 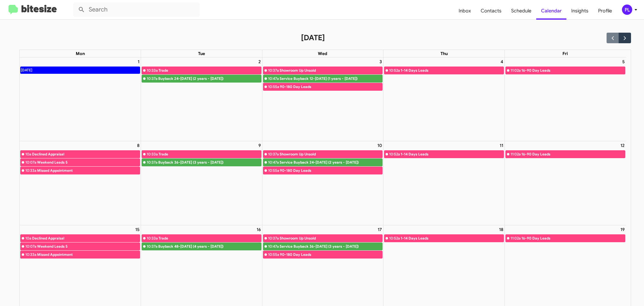 I want to click on a: September 17, 2025, so click(x=380, y=229).